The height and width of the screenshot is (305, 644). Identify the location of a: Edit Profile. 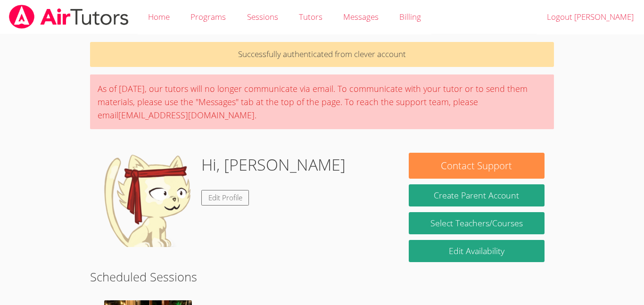
(225, 198).